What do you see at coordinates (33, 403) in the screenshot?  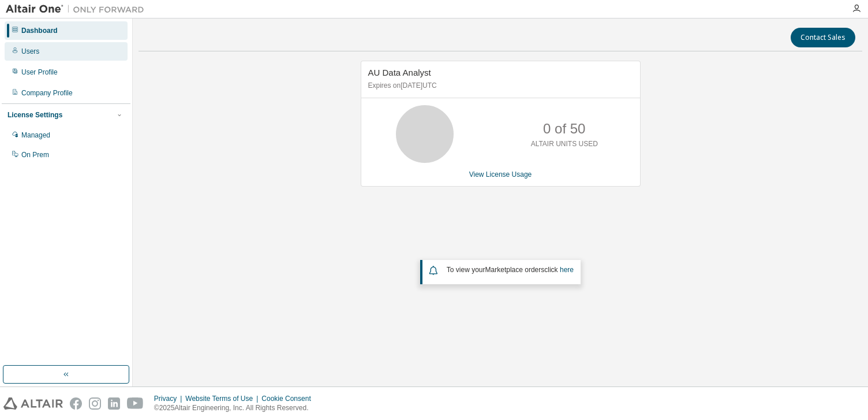 I see `img: altair_logo.svg` at bounding box center [33, 403].